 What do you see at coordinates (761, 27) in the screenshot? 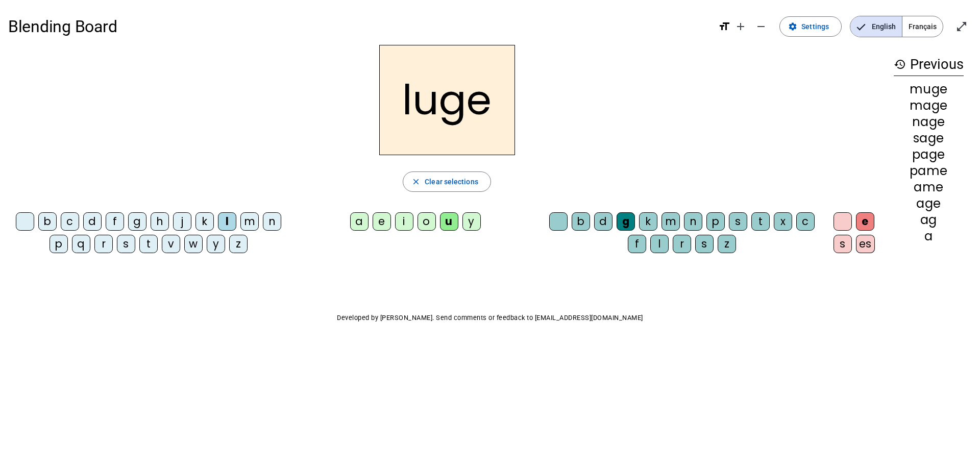
I see `button: Decrease font size` at bounding box center [761, 27].